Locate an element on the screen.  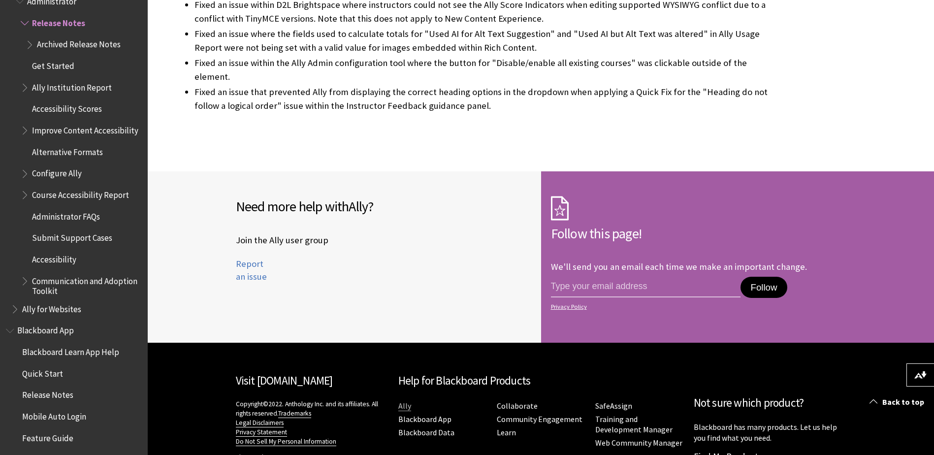
span: Get Started is located at coordinates (53, 64).